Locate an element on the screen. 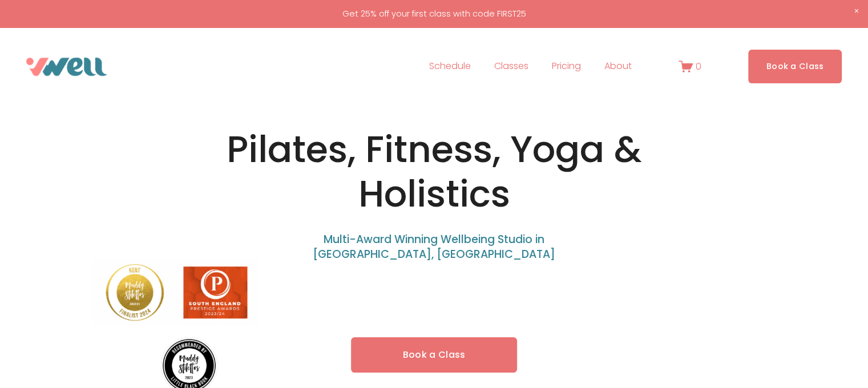 The width and height of the screenshot is (868, 388). span: About is located at coordinates (619, 66).